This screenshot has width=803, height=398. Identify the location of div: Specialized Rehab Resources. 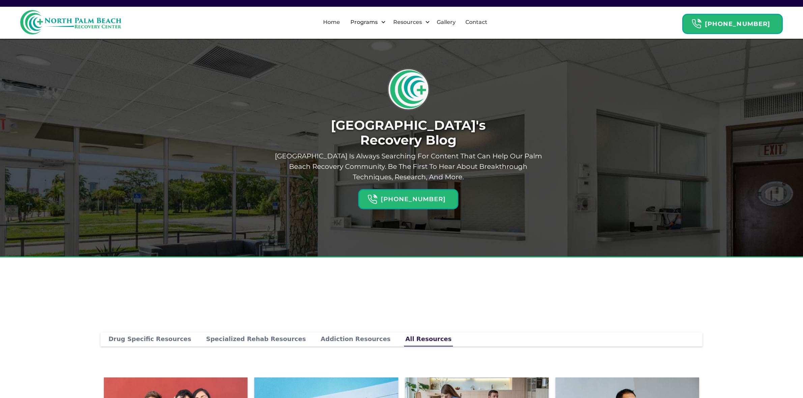
(256, 339).